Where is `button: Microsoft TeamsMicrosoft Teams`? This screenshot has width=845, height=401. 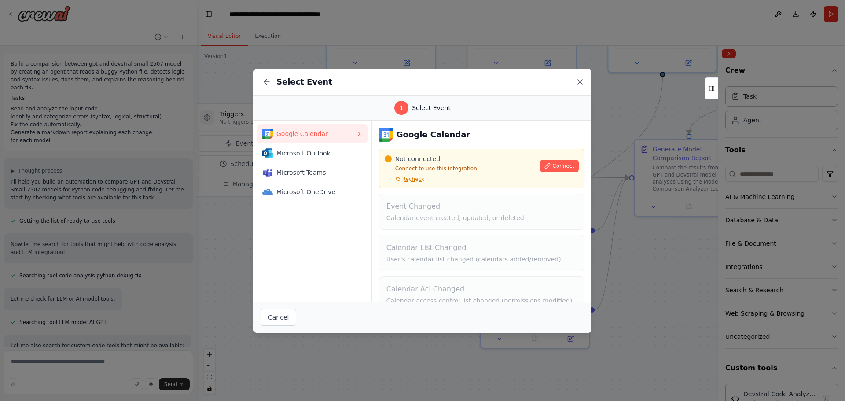 button: Microsoft TeamsMicrosoft Teams is located at coordinates (313, 173).